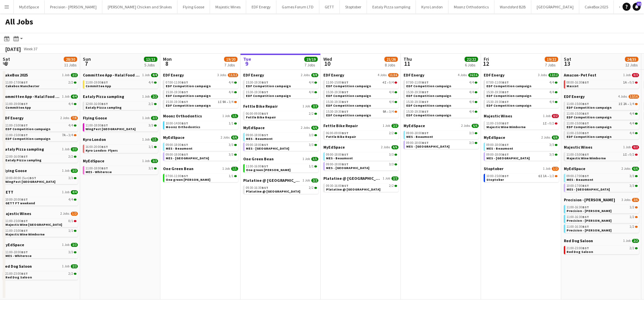 Image resolution: width=644 pixels, height=317 pixels. What do you see at coordinates (637, 7) in the screenshot?
I see `a: 12` at bounding box center [637, 7].